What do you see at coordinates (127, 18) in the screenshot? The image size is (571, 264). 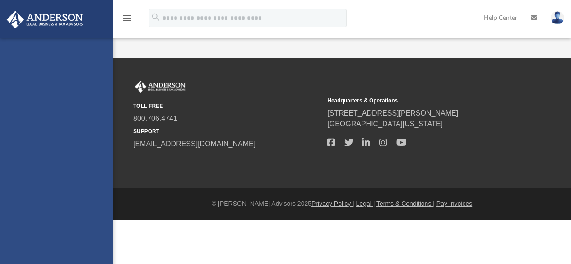 I see `i: menu` at bounding box center [127, 18].